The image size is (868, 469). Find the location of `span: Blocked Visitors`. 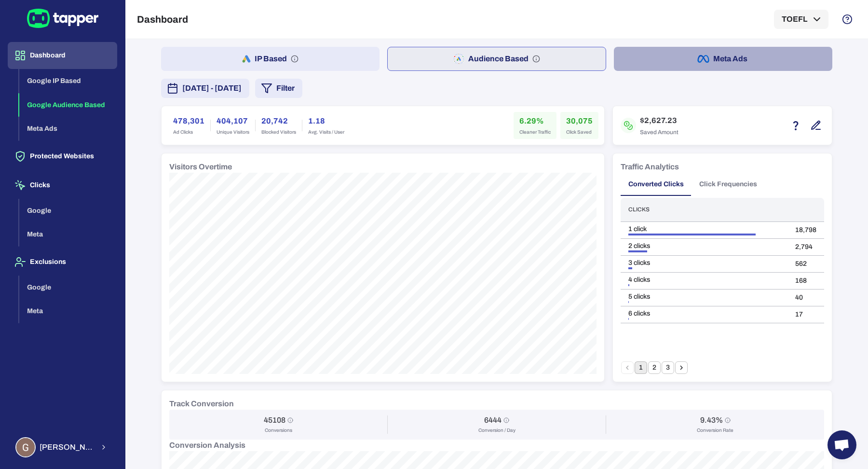

span: Blocked Visitors is located at coordinates (279, 132).